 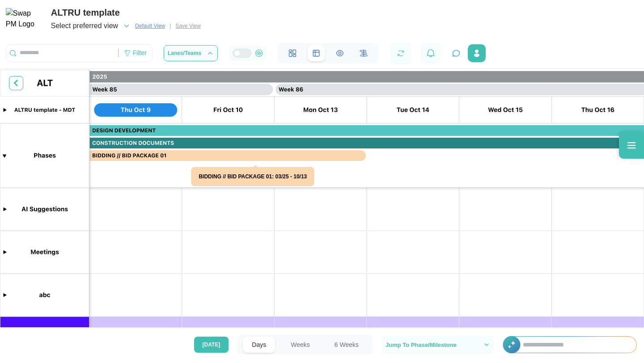 I want to click on span: Select preferred view, so click(x=84, y=26).